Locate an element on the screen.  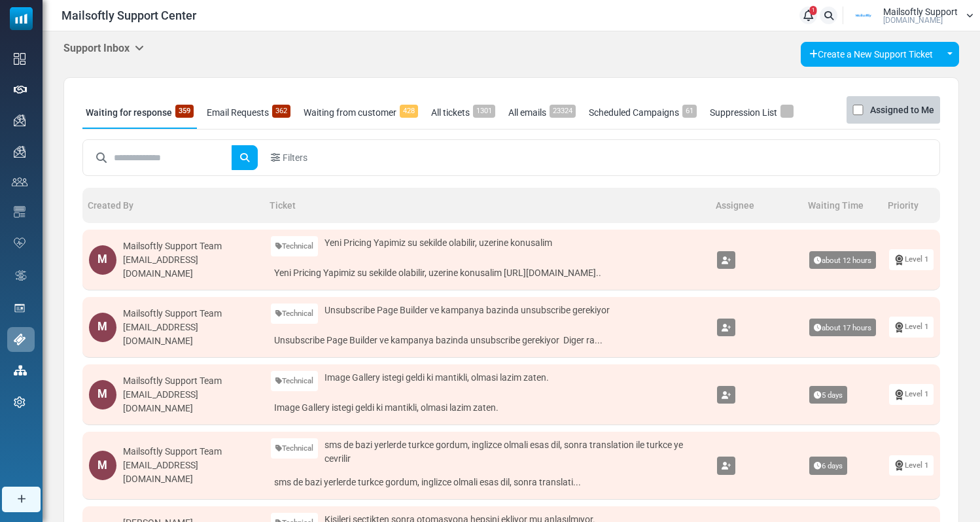
span: 1 is located at coordinates (813, 10).